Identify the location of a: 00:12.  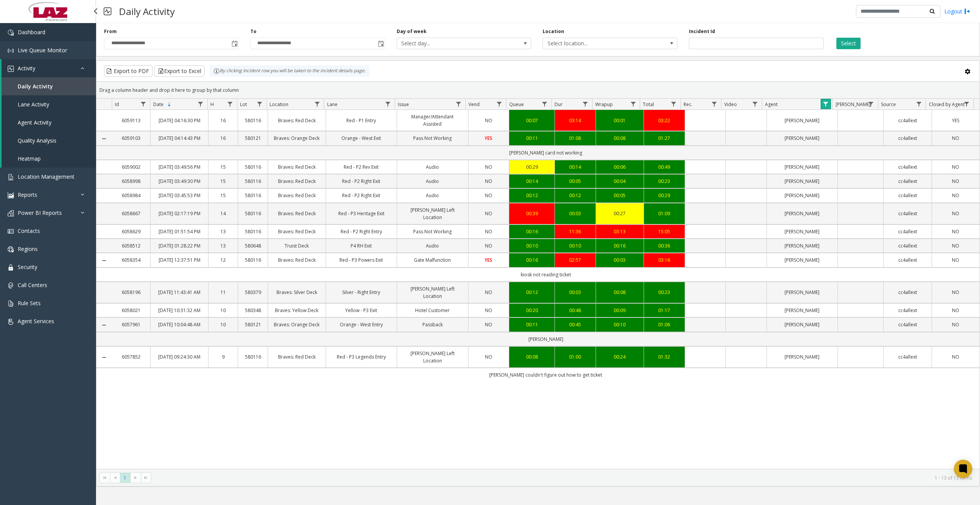
(532, 195).